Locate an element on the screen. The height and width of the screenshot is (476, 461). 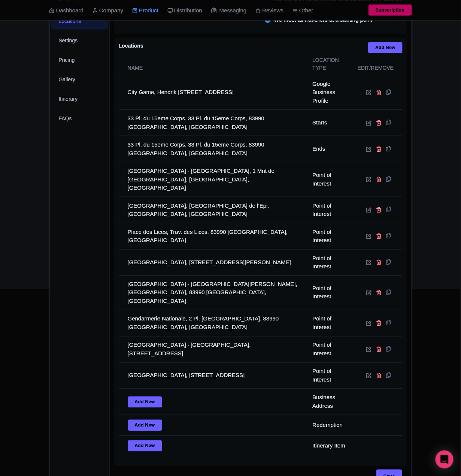
a: Settings is located at coordinates (80, 41).